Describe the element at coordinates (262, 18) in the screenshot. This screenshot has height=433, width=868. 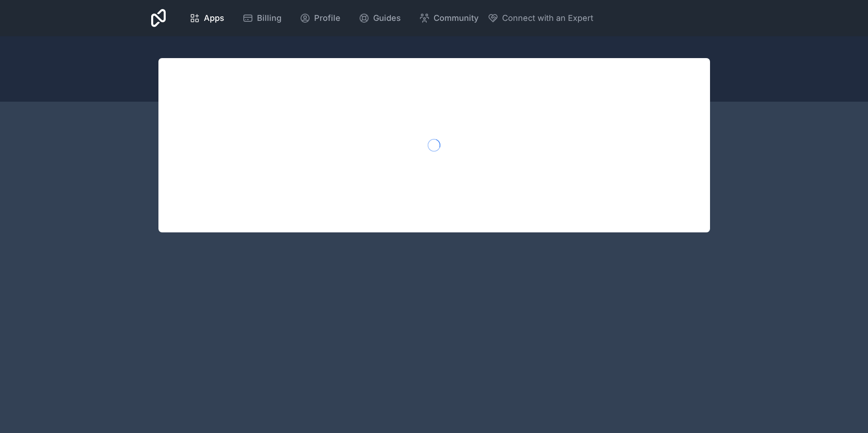
I see `a: Billing` at that location.